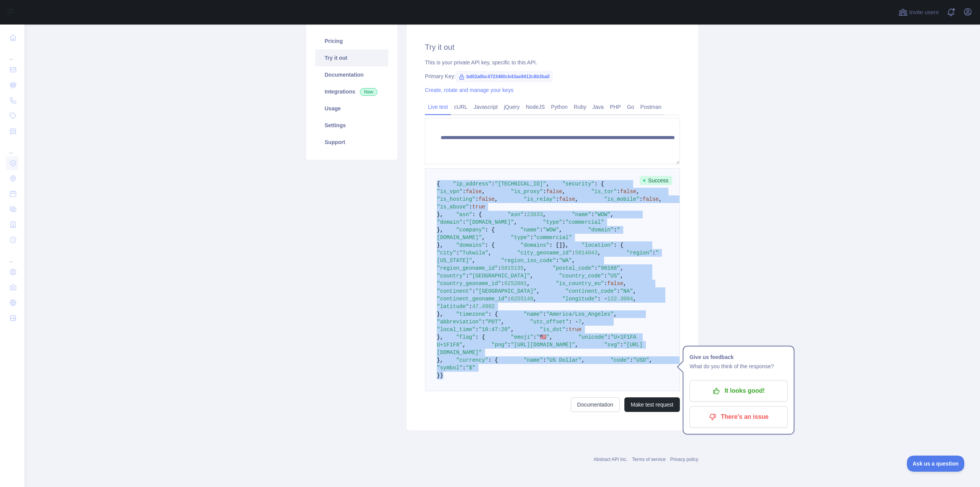  What do you see at coordinates (604, 191) in the screenshot?
I see `span: "is_tor"` at bounding box center [604, 191].